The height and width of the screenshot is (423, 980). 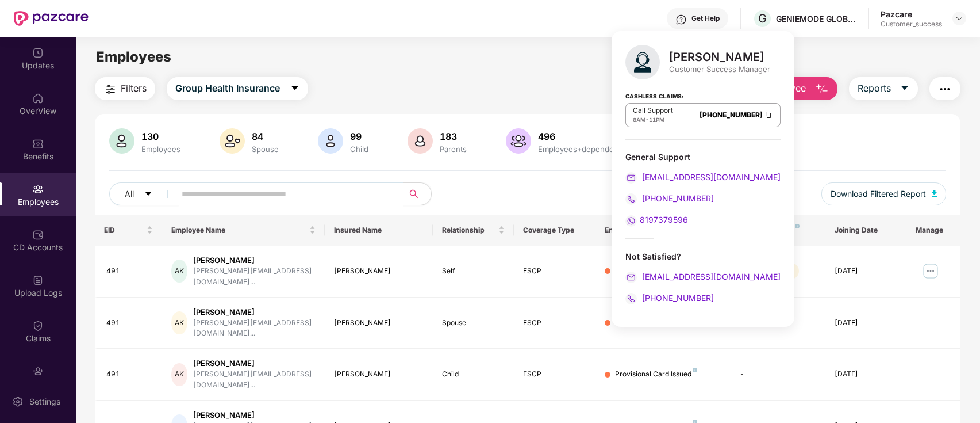 What do you see at coordinates (866, 230) in the screenshot?
I see `th: Joining Date` at bounding box center [866, 230].